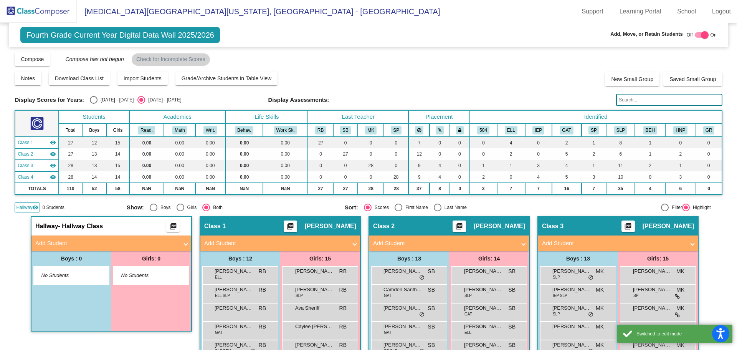 This screenshot has height=350, width=737. What do you see at coordinates (538, 130) in the screenshot?
I see `button: IEP` at bounding box center [538, 130].